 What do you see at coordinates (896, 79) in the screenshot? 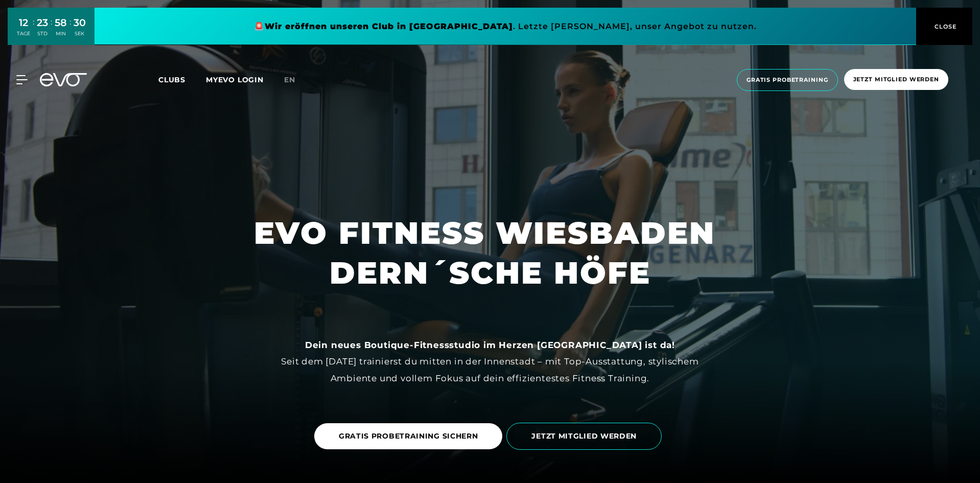
I see `span: Jetzt Mitglied werden` at bounding box center [896, 79].